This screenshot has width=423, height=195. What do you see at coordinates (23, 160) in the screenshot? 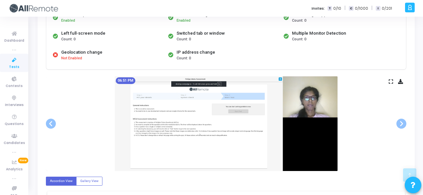
I see `span: New` at bounding box center [23, 160].